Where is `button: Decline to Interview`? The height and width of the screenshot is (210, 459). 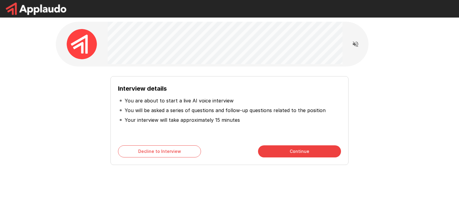 button: Decline to Interview is located at coordinates (159, 151).